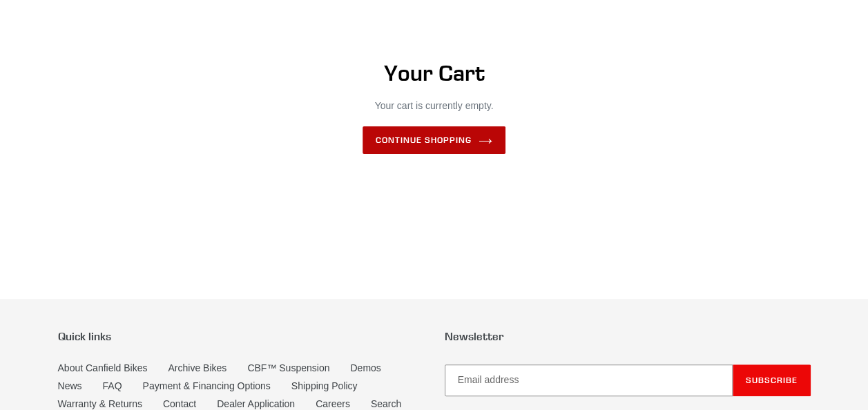  I want to click on a: About Canfield Bikes, so click(103, 368).